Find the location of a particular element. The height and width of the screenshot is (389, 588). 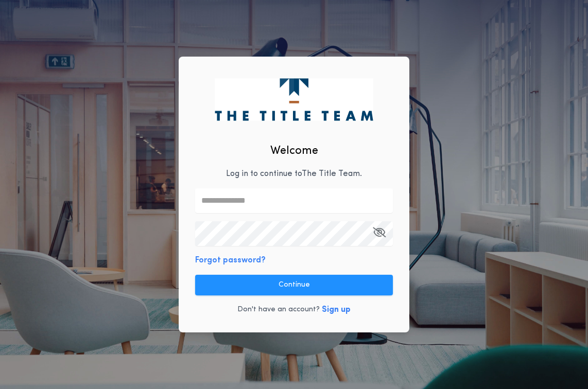

button: Continue is located at coordinates (294, 285).